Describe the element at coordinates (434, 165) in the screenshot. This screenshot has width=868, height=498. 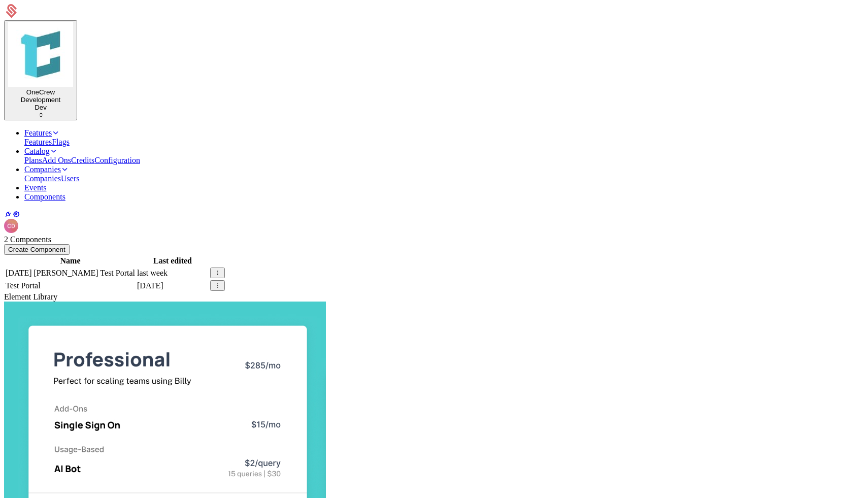
I see `nav: Main` at that location.